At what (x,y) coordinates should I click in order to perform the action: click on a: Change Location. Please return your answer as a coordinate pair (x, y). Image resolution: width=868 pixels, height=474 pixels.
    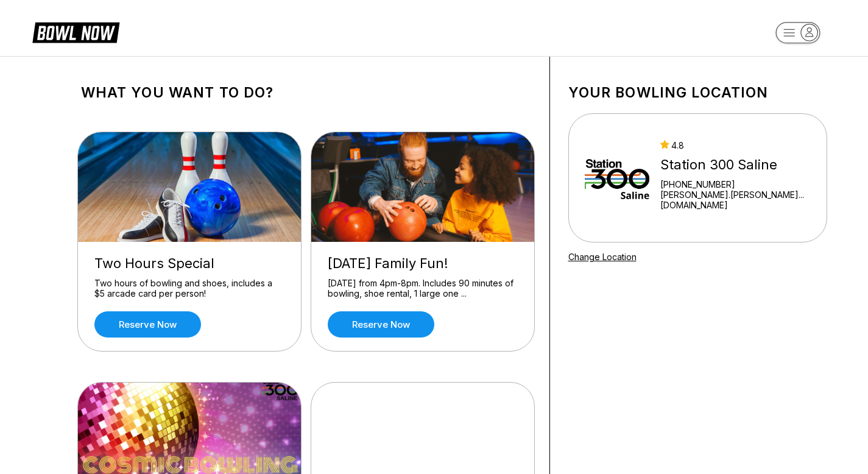
    Looking at the image, I should click on (603, 257).